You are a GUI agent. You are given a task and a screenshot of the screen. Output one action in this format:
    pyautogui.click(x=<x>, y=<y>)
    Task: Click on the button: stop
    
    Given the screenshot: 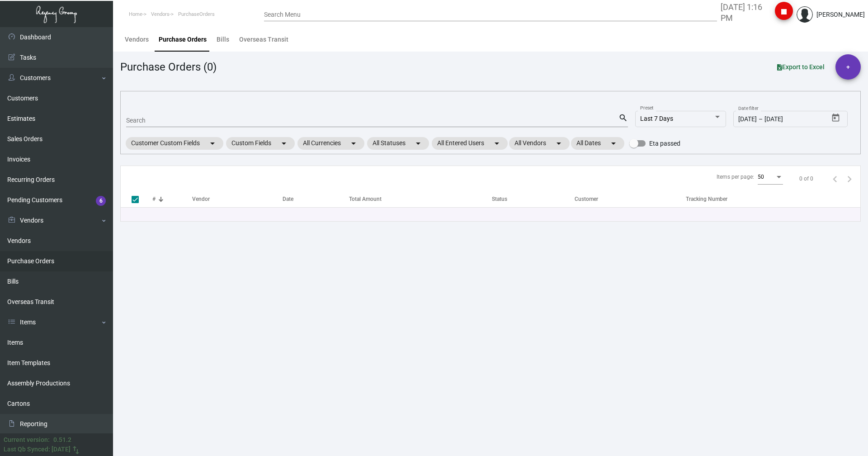 What is the action you would take?
    pyautogui.click(x=784, y=11)
    